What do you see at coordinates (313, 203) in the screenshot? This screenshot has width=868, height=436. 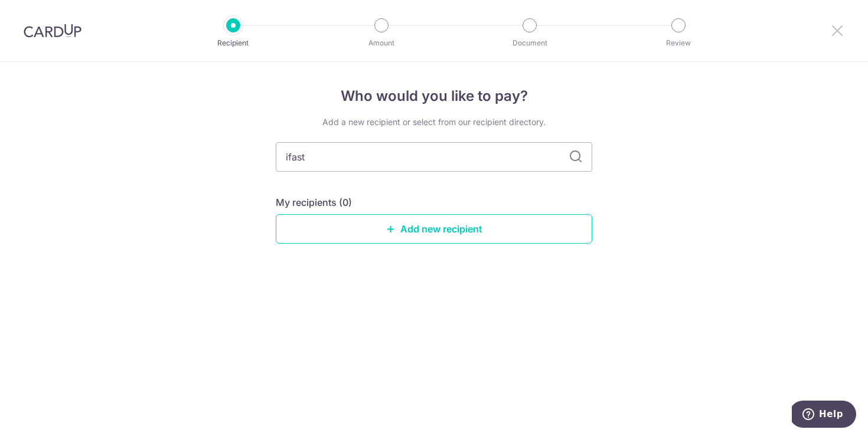 I see `h5: My recipients (0)` at bounding box center [313, 203].